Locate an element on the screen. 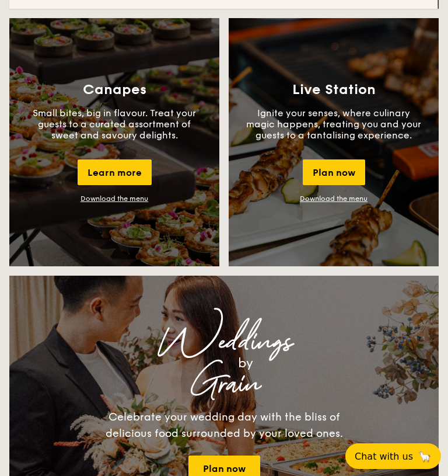 The image size is (448, 476). div: Learn more is located at coordinates (114, 173).